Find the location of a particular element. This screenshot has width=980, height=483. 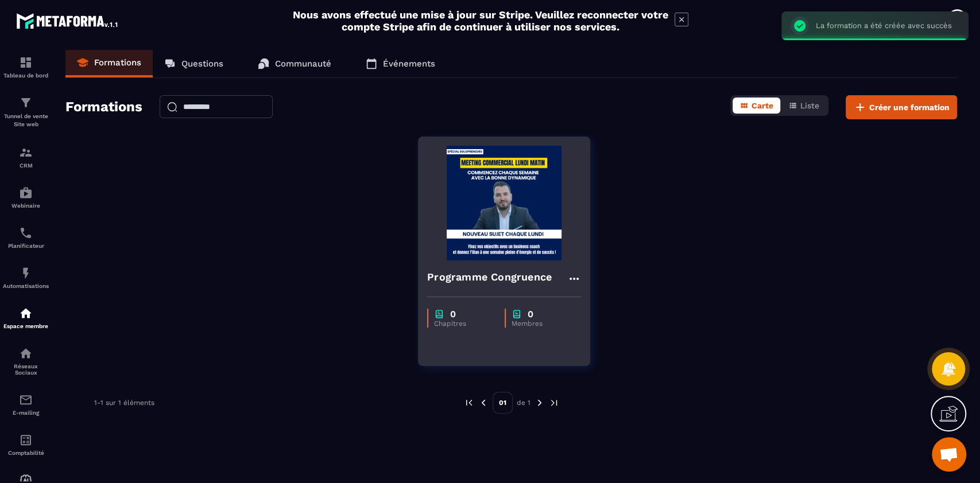

img: formation-background is located at coordinates (504, 203).